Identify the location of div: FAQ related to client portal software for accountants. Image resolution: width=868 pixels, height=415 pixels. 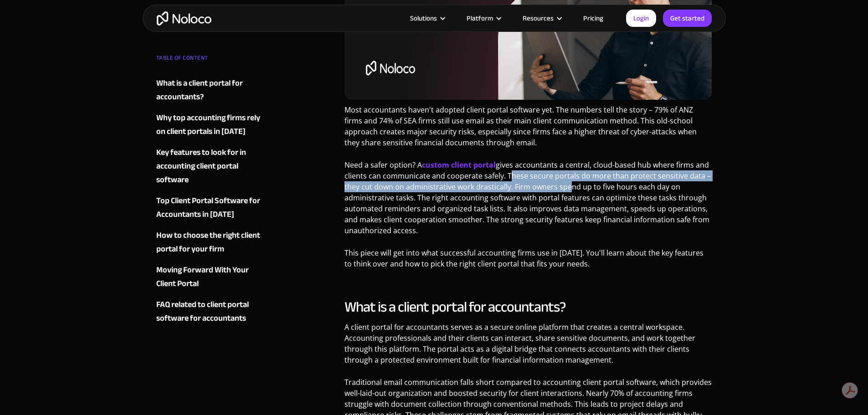
(212, 311).